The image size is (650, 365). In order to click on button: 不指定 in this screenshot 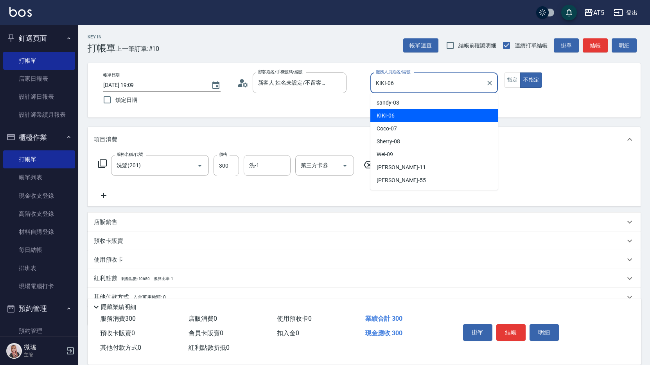, I will do `click(531, 80)`.